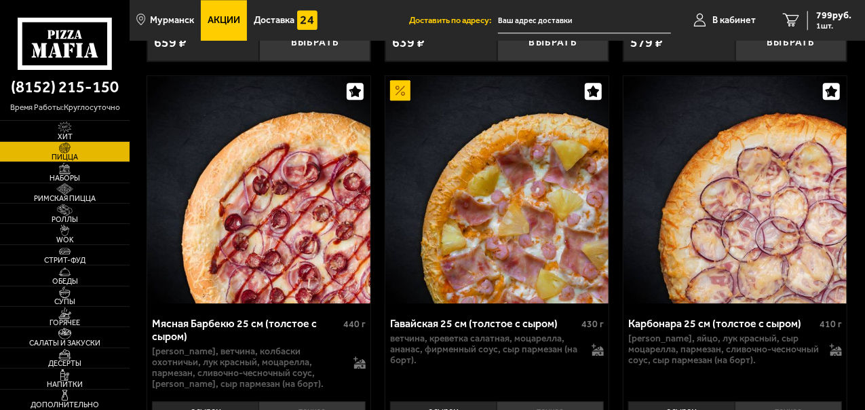  Describe the element at coordinates (831, 324) in the screenshot. I see `span: 410 г` at that location.